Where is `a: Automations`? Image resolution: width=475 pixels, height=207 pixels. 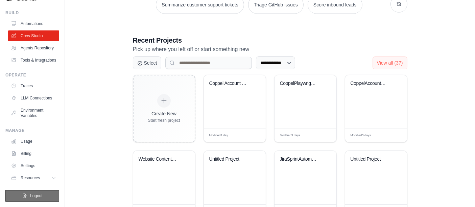 a: Automations is located at coordinates (33, 24).